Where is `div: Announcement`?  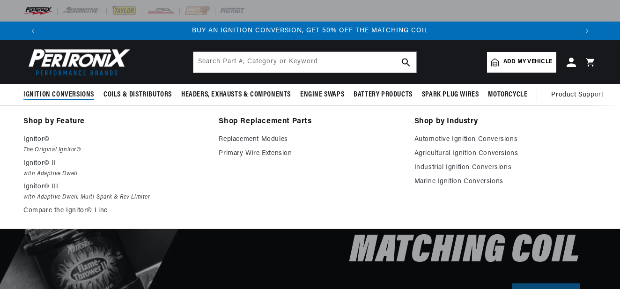
div: Announcement is located at coordinates (310, 31).